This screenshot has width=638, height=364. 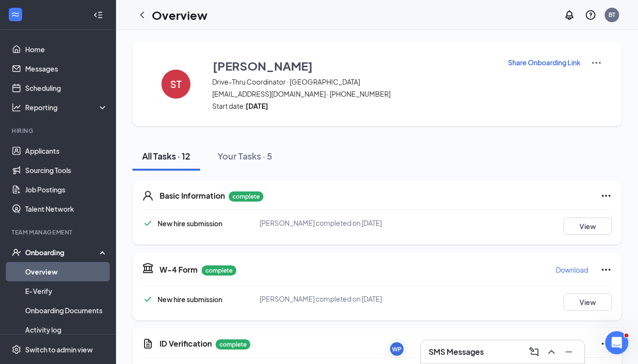 What do you see at coordinates (17, 107) in the screenshot?
I see `svg: Analysis` at bounding box center [17, 107].